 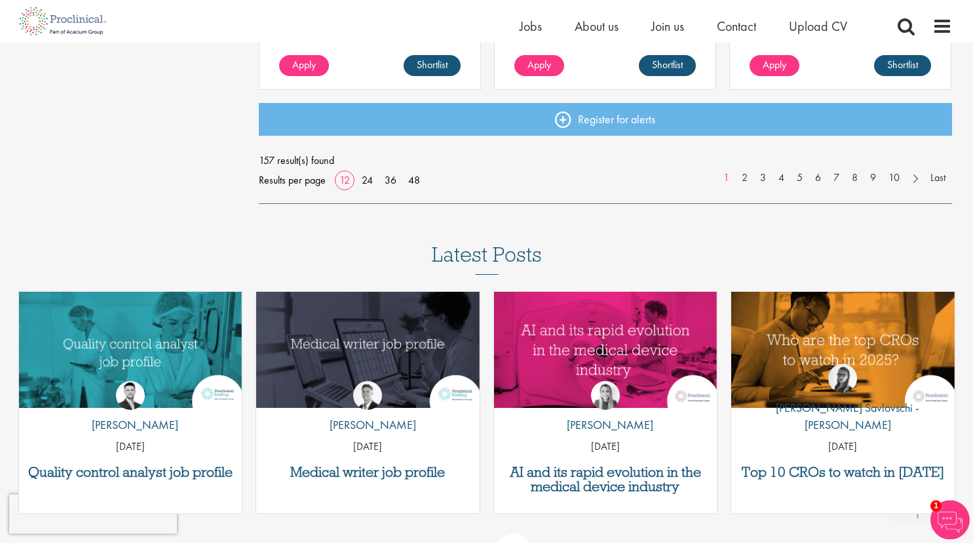 What do you see at coordinates (368, 349) in the screenshot?
I see `img: Medical writer job profile` at bounding box center [368, 349].